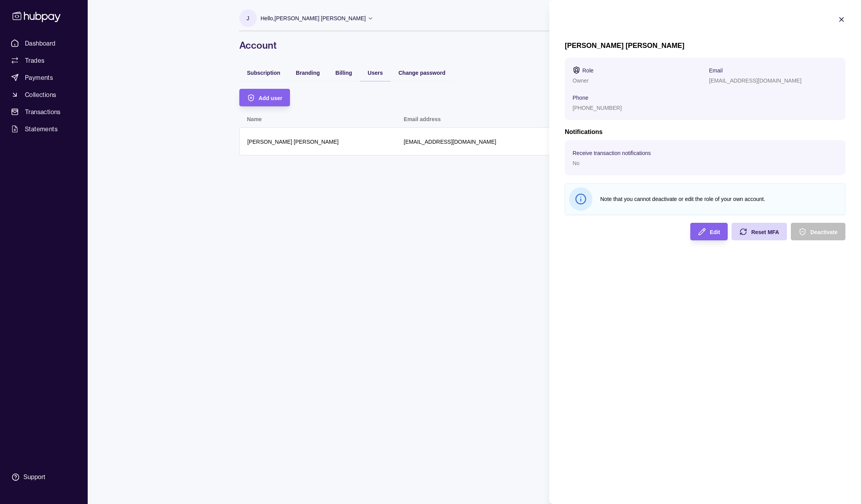  What do you see at coordinates (715, 70) in the screenshot?
I see `p: Email` at bounding box center [715, 70].